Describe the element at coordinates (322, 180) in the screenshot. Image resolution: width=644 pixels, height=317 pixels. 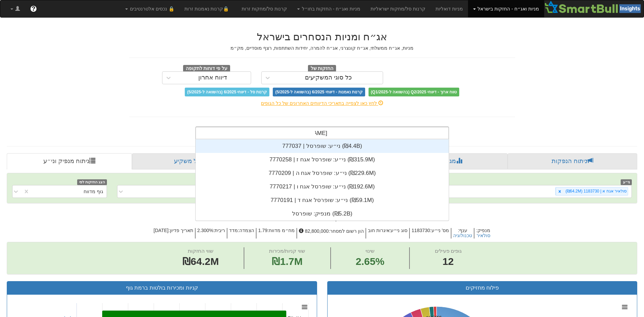
I see `div: grid` at that location.